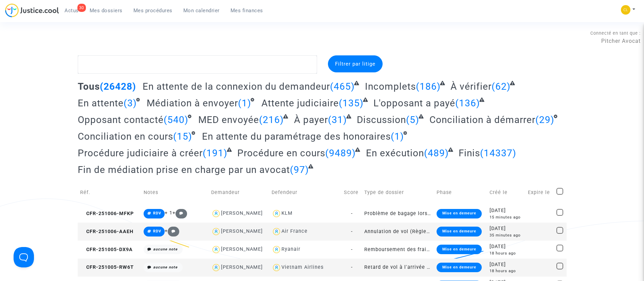 The width and height of the screenshot is (644, 281). What do you see at coordinates (501, 86) in the screenshot?
I see `span: (62)` at bounding box center [501, 86].